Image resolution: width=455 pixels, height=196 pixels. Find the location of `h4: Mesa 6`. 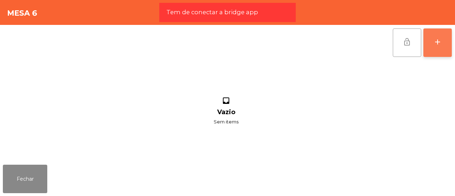

h4: Mesa 6 is located at coordinates (22, 13).